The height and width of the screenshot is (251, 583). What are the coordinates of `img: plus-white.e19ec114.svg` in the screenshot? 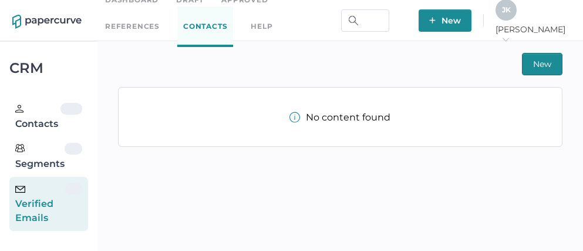 It's located at (432, 20).